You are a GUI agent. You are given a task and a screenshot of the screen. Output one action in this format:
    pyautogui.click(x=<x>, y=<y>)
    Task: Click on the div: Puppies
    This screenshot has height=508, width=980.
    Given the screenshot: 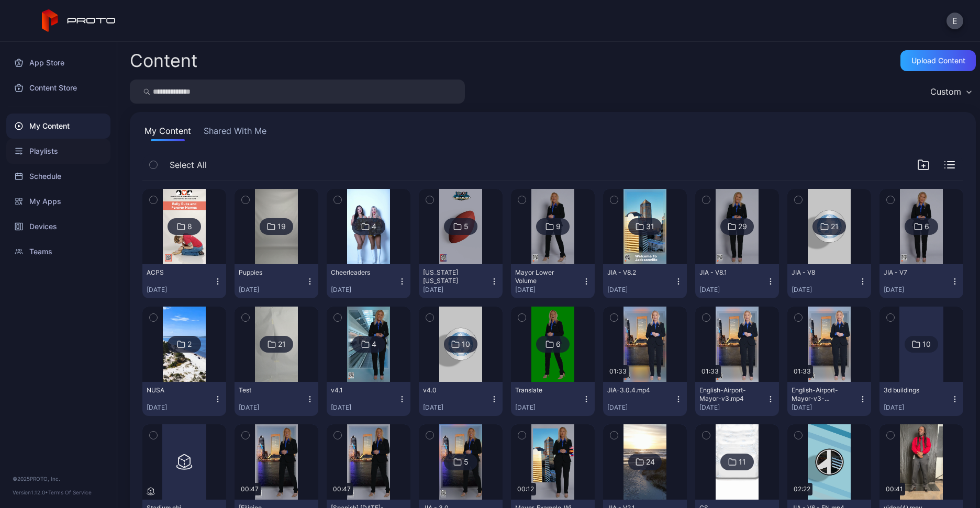 What is the action you would take?
    pyautogui.click(x=268, y=272)
    